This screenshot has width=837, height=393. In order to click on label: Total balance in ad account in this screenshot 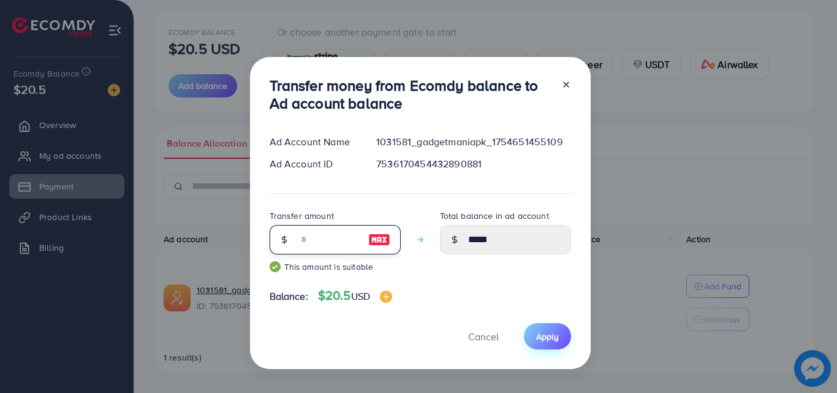, I will do `click(494, 216)`.